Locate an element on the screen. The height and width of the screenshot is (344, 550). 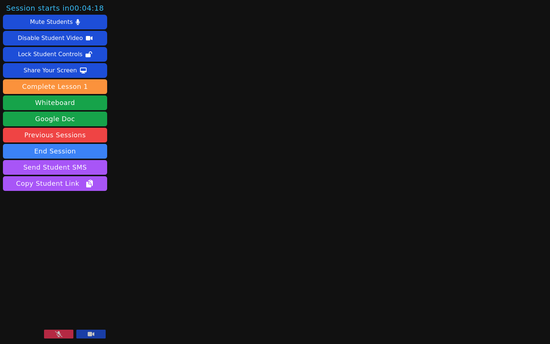
button: End Session is located at coordinates (55, 151).